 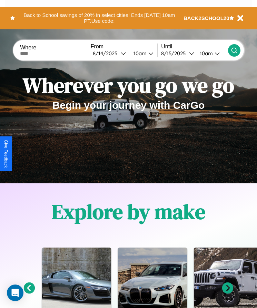 I want to click on label: Until, so click(x=195, y=47).